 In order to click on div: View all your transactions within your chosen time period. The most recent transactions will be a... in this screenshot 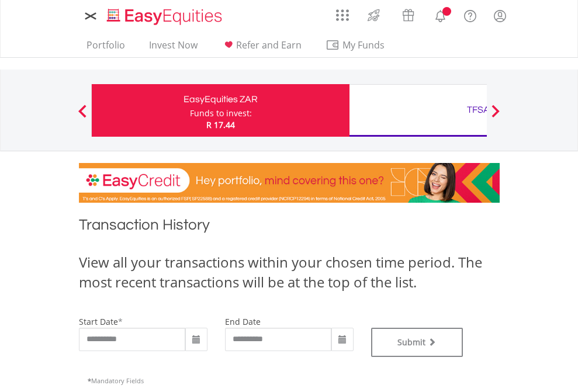, I will do `click(289, 273)`.